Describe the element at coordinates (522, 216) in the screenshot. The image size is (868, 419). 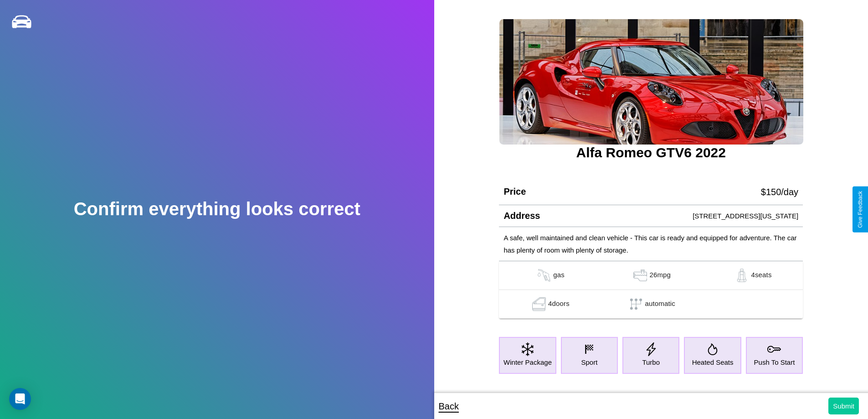
I see `h4: Address` at that location.